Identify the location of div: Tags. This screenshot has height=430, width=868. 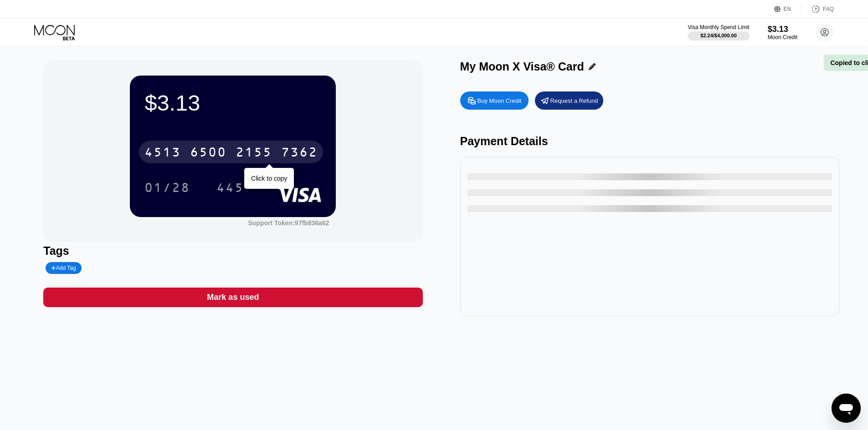
(233, 251).